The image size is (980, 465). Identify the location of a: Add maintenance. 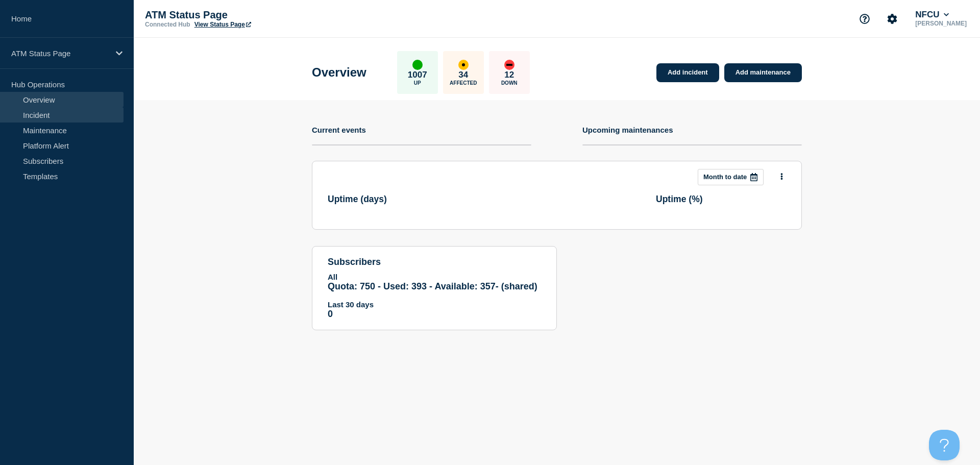
(764, 73).